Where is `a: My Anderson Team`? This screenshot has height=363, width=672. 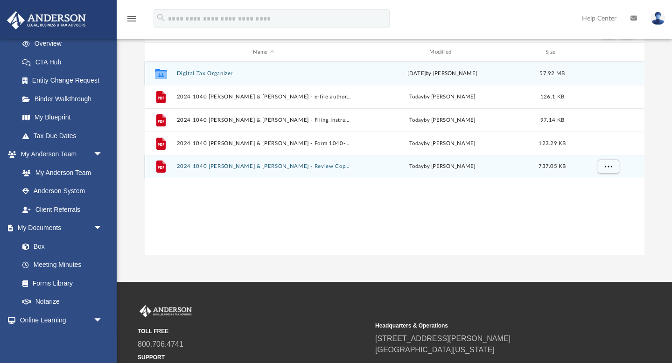 a: My Anderson Team is located at coordinates (60, 173).